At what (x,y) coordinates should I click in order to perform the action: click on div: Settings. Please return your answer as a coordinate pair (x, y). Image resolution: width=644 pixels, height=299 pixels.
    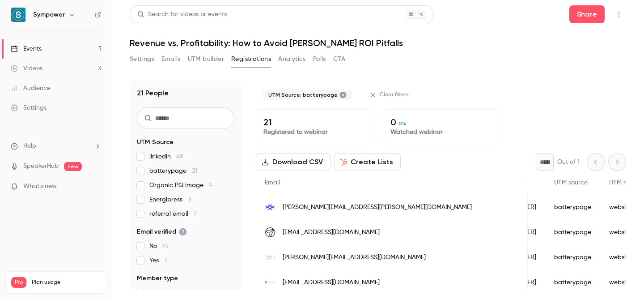
    Looking at the image, I should click on (28, 108).